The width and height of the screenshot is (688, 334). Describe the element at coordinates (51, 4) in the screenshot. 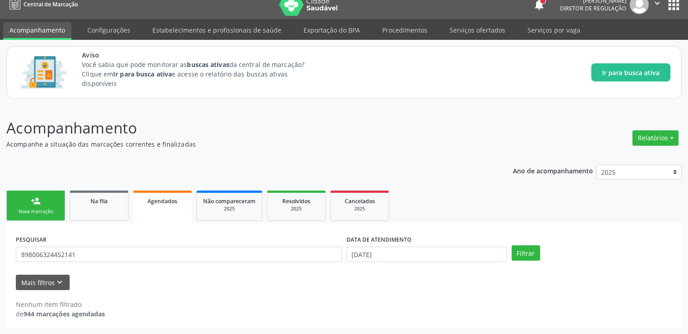

I see `span: Central de Marcação` at that location.